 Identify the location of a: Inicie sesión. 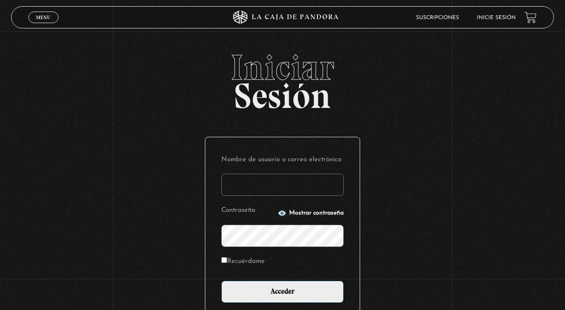
(496, 18).